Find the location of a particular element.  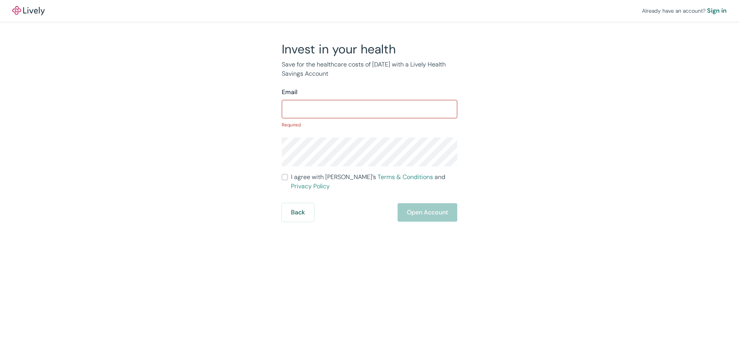

p: Required is located at coordinates (369, 125).